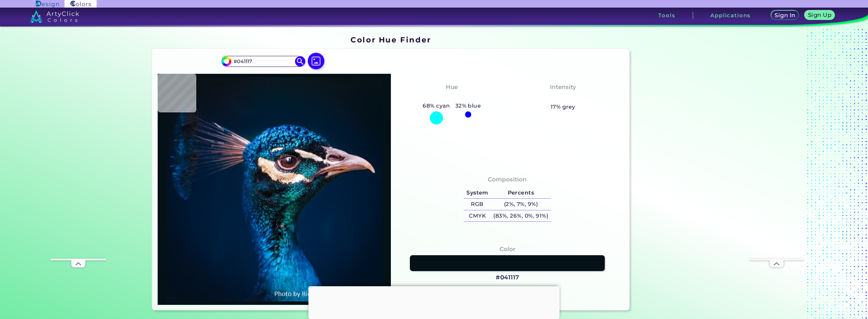  I want to click on h5: RGB, so click(477, 204).